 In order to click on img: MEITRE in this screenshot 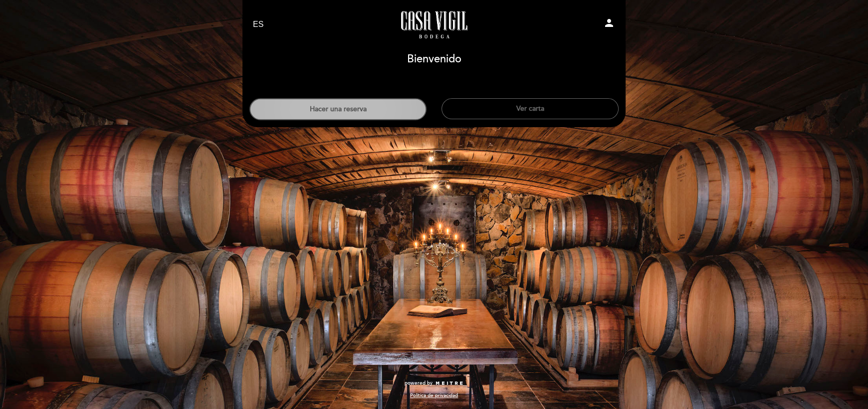, I will do `click(449, 383)`.